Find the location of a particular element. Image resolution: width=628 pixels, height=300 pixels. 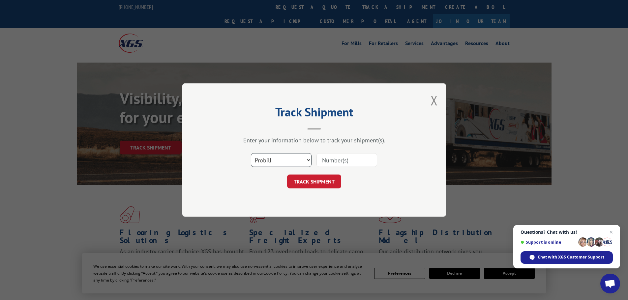

button: Close modal is located at coordinates (434, 100).